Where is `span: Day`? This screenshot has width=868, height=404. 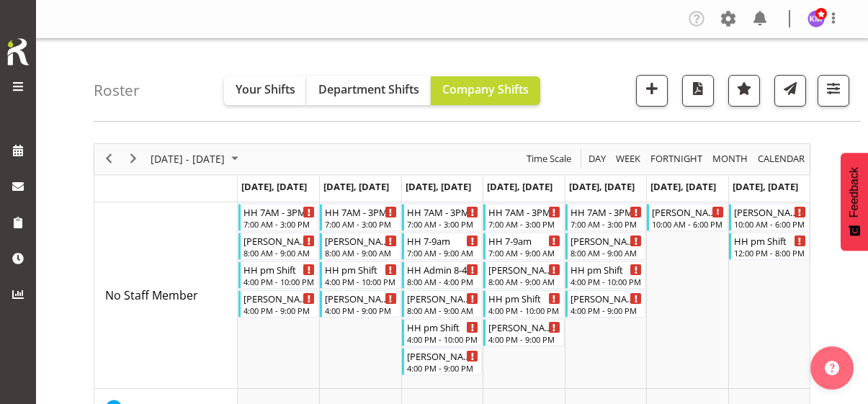
span: Day is located at coordinates (597, 158).